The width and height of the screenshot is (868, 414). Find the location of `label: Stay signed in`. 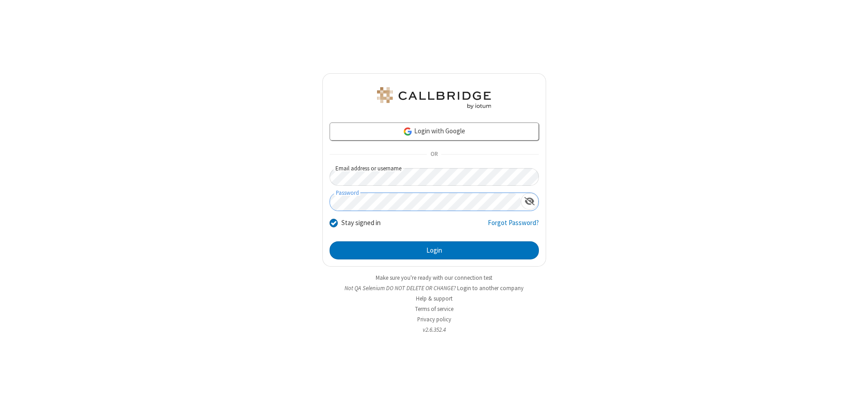

label: Stay signed in is located at coordinates (361, 223).